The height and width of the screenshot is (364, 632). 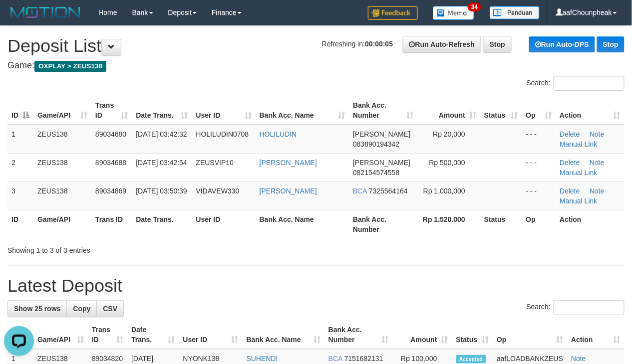 What do you see at coordinates (540, 224) in the screenshot?
I see `th: Op` at bounding box center [540, 224].